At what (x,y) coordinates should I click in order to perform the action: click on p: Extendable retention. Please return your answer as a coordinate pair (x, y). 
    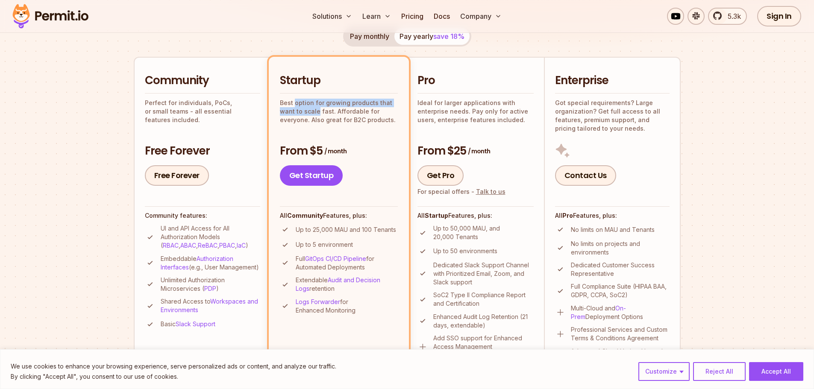
    Looking at the image, I should click on (346, 284).